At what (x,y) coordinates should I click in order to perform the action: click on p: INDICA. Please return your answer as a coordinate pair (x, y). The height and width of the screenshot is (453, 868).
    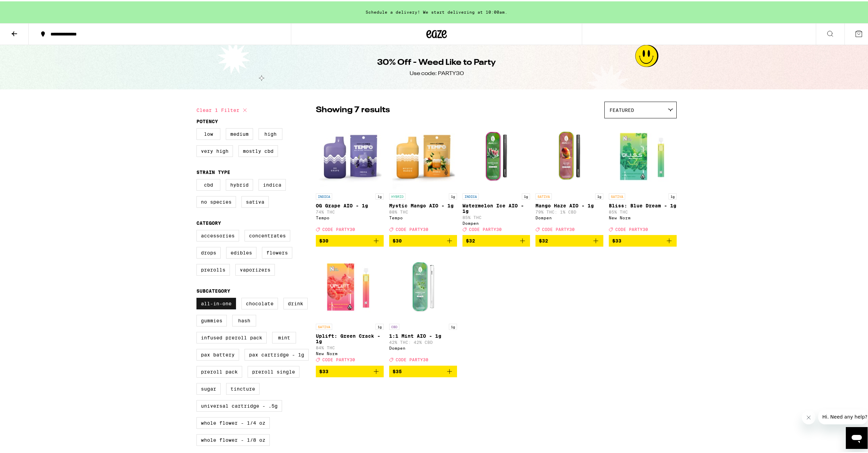
    Looking at the image, I should click on (471, 195).